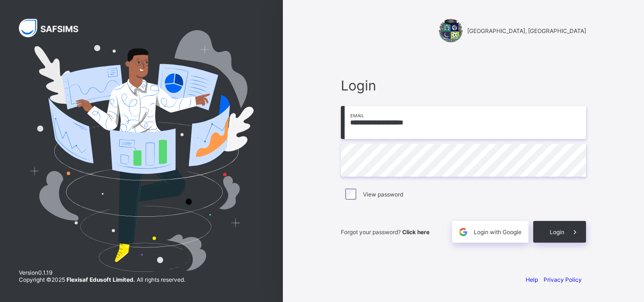 This screenshot has width=644, height=302. Describe the element at coordinates (54, 28) in the screenshot. I see `img: SAFSIMS Logo` at that location.